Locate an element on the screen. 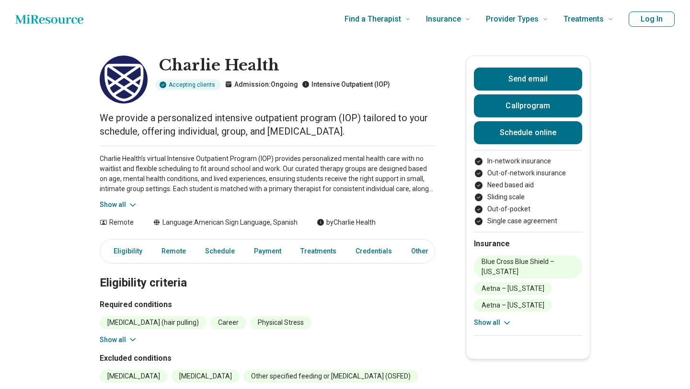 The height and width of the screenshot is (389, 690). span: Find a Therapist is located at coordinates (373, 19).